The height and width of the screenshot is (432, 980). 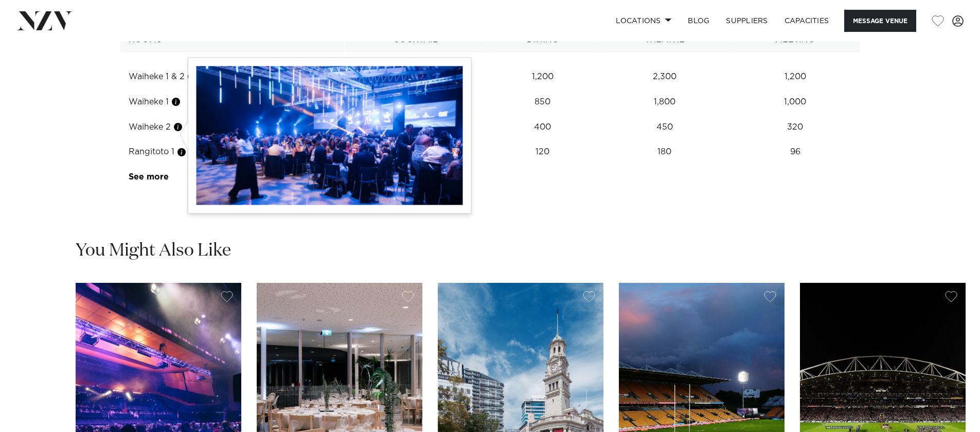 I want to click on a: Capacities, so click(x=807, y=21).